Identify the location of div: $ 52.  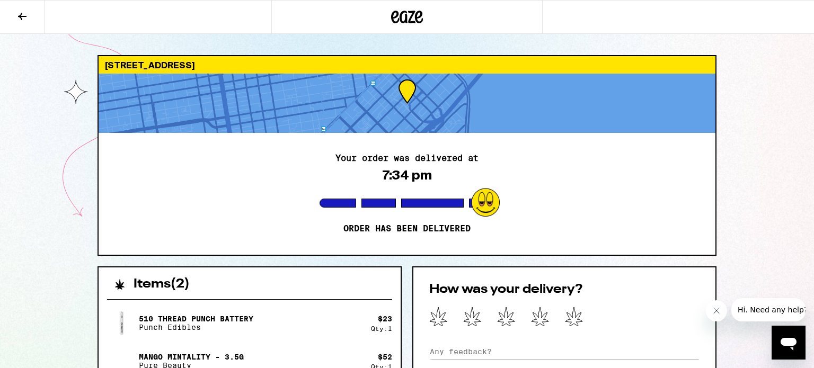
(385, 357).